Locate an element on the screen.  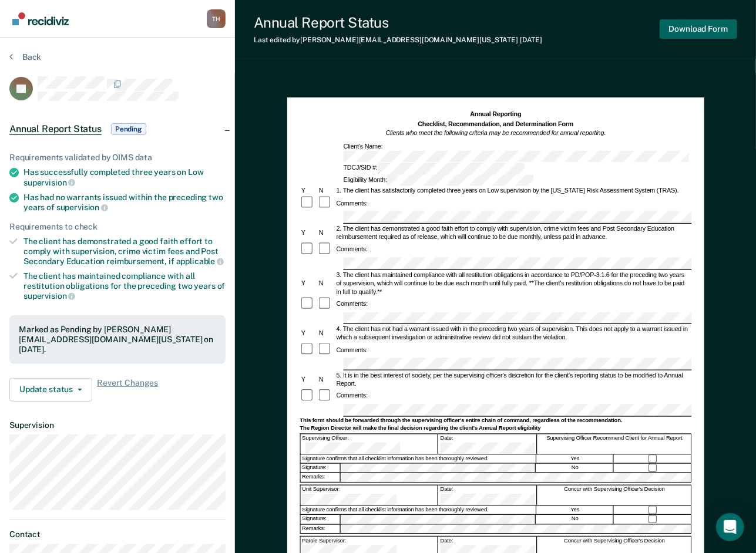
div: This form should be forwarded through the supervising officer's entire chain of command, regardle... is located at coordinates (495, 421).